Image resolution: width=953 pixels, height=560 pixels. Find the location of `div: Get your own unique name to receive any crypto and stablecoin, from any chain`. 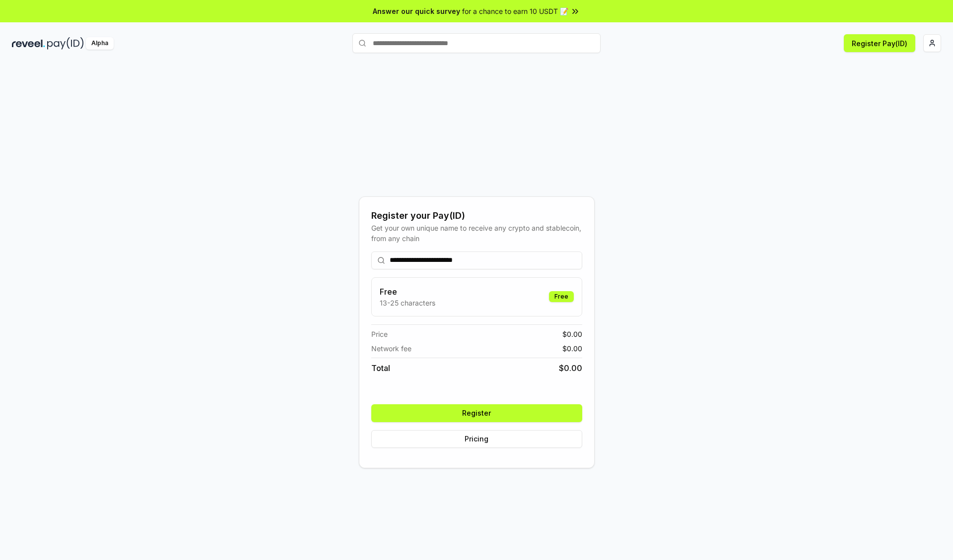

div: Get your own unique name to receive any crypto and stablecoin, from any chain is located at coordinates (476, 233).